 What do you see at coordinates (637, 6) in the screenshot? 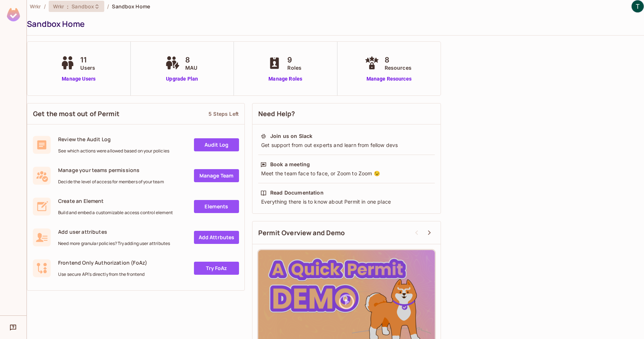
I see `img: Teerawat Prarom` at bounding box center [637, 6].